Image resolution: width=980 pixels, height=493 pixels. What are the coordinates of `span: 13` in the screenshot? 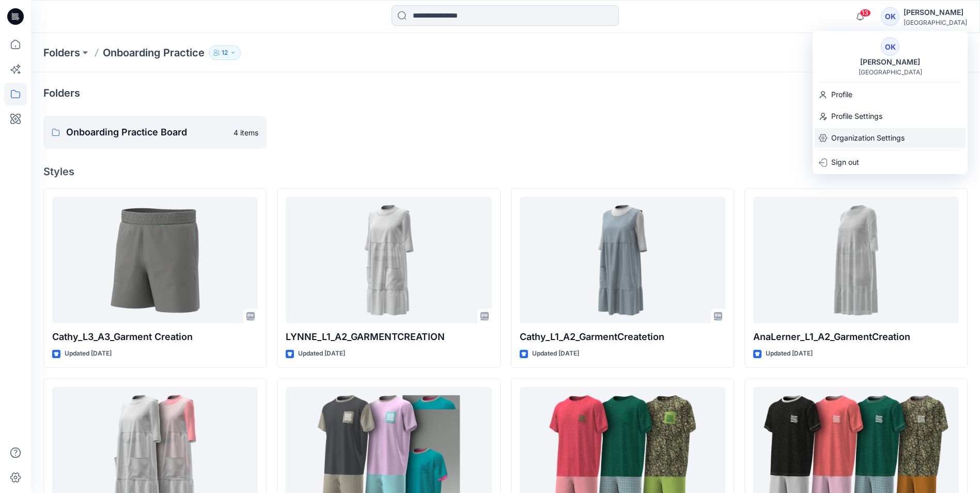 It's located at (865, 13).